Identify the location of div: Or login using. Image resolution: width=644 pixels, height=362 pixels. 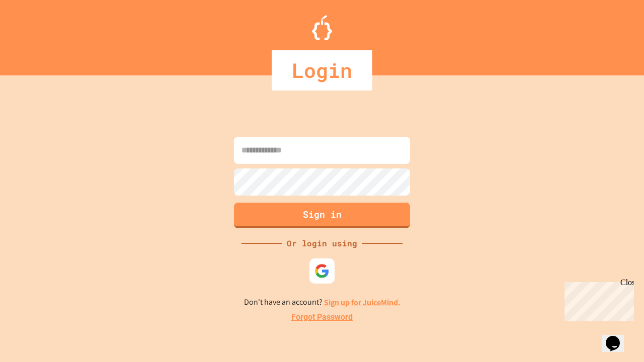
(322, 243).